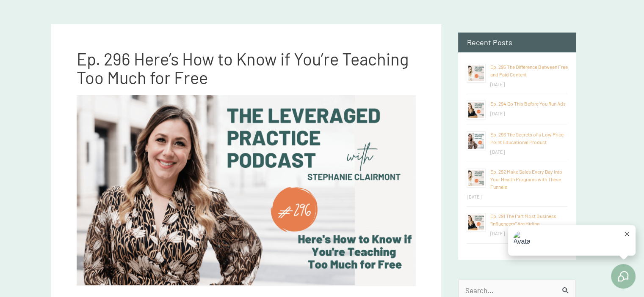 This screenshot has width=644, height=297. Describe the element at coordinates (476, 73) in the screenshot. I see `img: Ep. 295 The Difference Between Free and Paid Content` at that location.